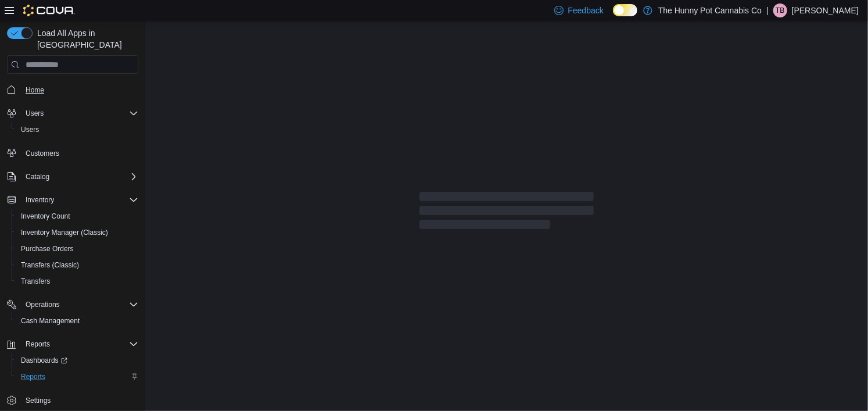 This screenshot has width=868, height=411. What do you see at coordinates (586, 10) in the screenshot?
I see `span: Feedback` at bounding box center [586, 10].